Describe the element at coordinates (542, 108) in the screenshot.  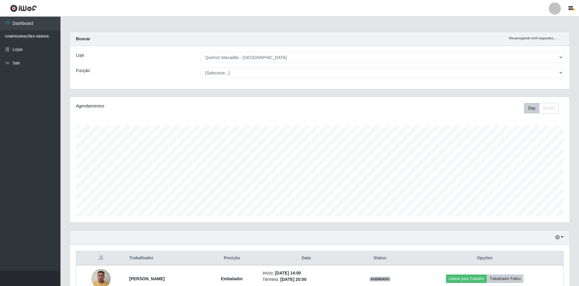
I see `div: First group` at that location.